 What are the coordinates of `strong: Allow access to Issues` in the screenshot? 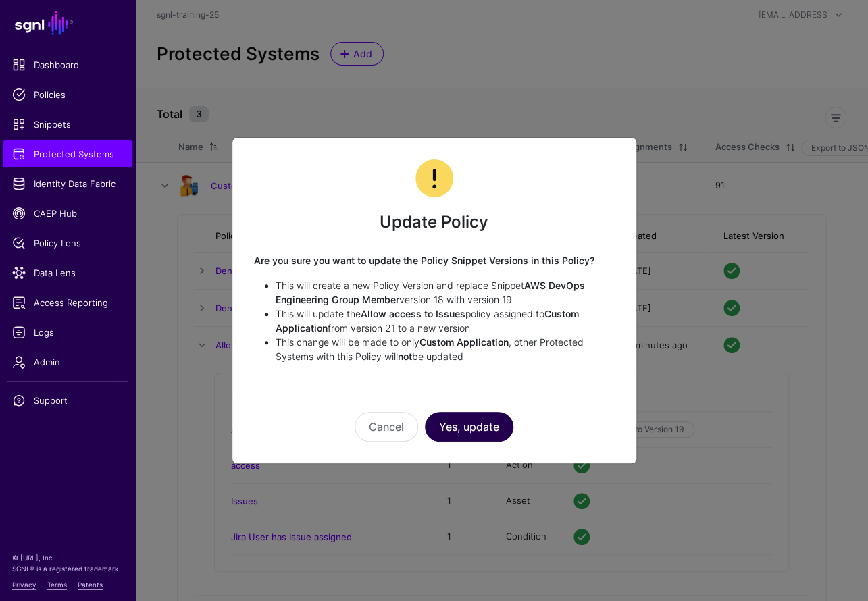 It's located at (412, 313).